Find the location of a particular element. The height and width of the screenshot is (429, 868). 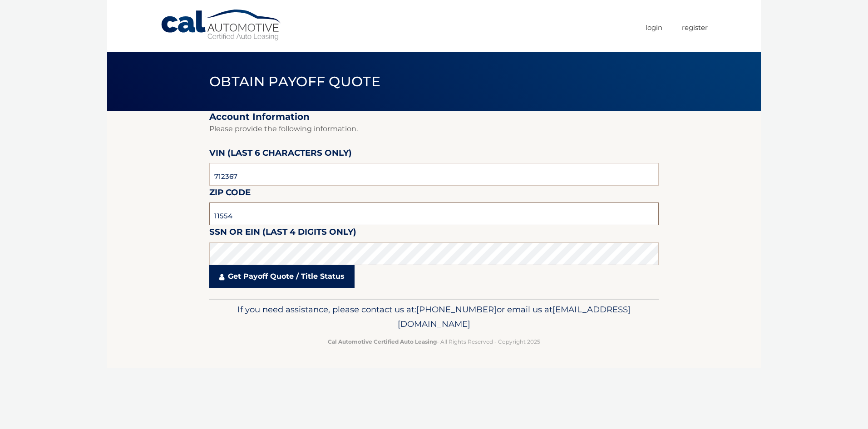

p: Please provide the following information. is located at coordinates (434, 129).